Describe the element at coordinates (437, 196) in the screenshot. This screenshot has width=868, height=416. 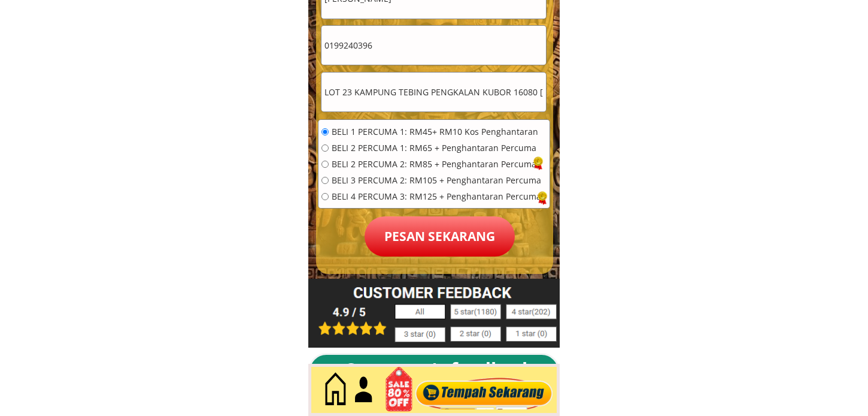
I see `span: BELI 4 PERCUMA 3: RM125 + Penghantaran Percuma` at that location.